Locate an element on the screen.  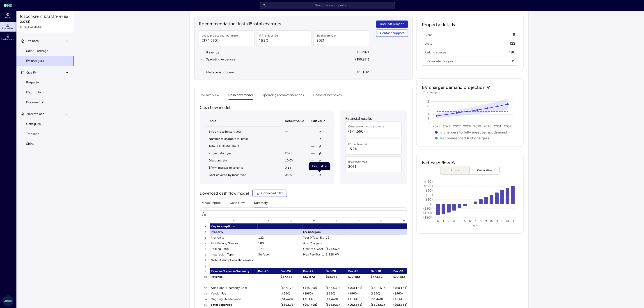
div: $47,456 is located at coordinates (291, 277).